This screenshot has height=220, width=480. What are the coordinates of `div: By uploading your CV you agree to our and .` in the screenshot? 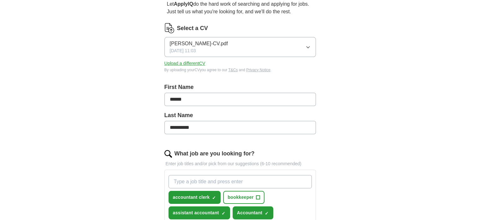 It's located at (240, 70).